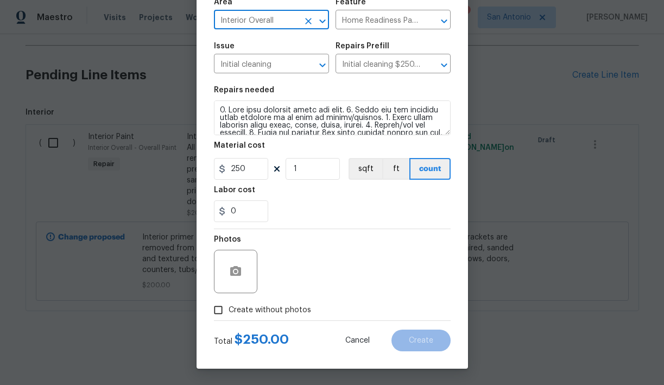 The height and width of the screenshot is (385, 664). Describe the element at coordinates (308, 21) in the screenshot. I see `button: Clear` at that location.